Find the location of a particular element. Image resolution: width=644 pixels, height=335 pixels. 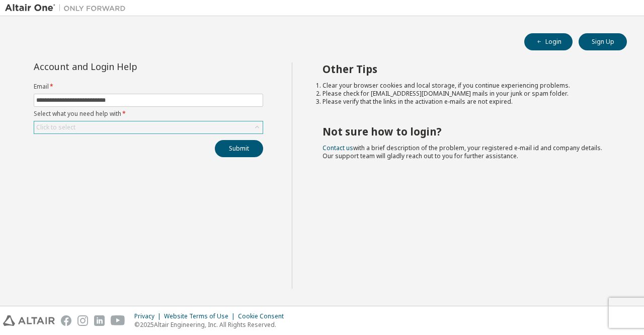

button: Login is located at coordinates (548, 42).